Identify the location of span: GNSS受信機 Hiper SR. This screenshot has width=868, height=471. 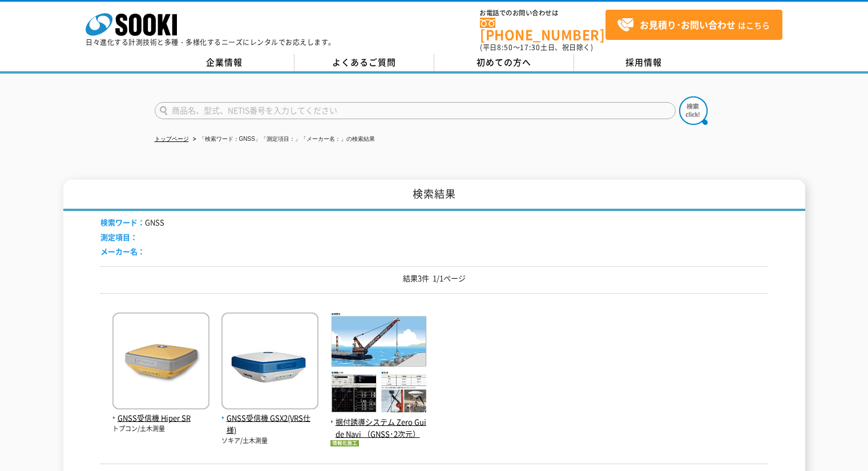
(161, 418).